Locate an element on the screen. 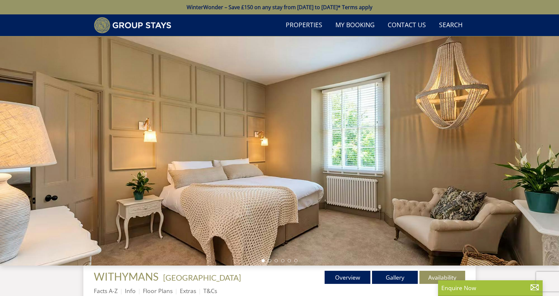 The image size is (559, 296). a: T&Cs is located at coordinates (210, 290).